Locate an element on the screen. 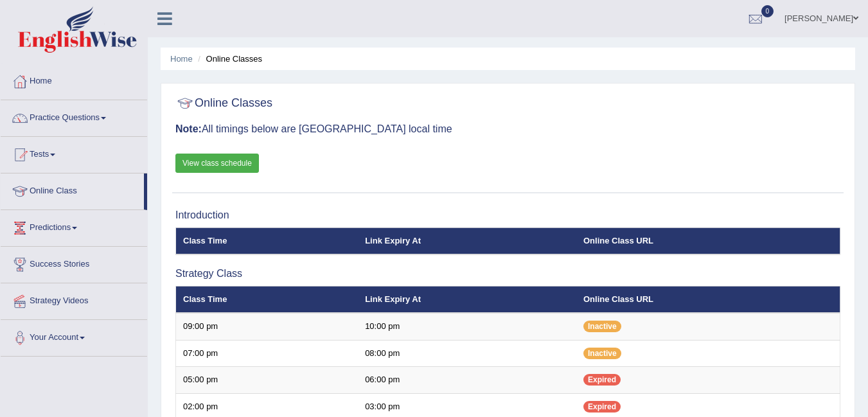 Image resolution: width=868 pixels, height=417 pixels. td: 05:00 pm is located at coordinates (267, 380).